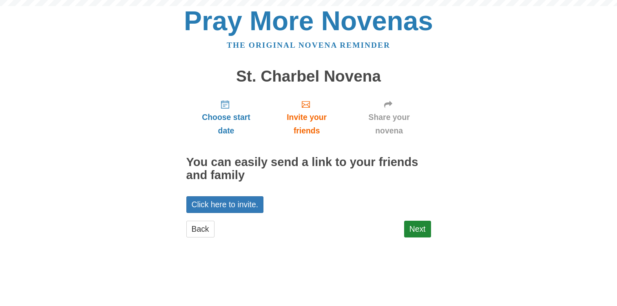  Describe the element at coordinates (225, 204) in the screenshot. I see `a: Click here to invite.` at that location.